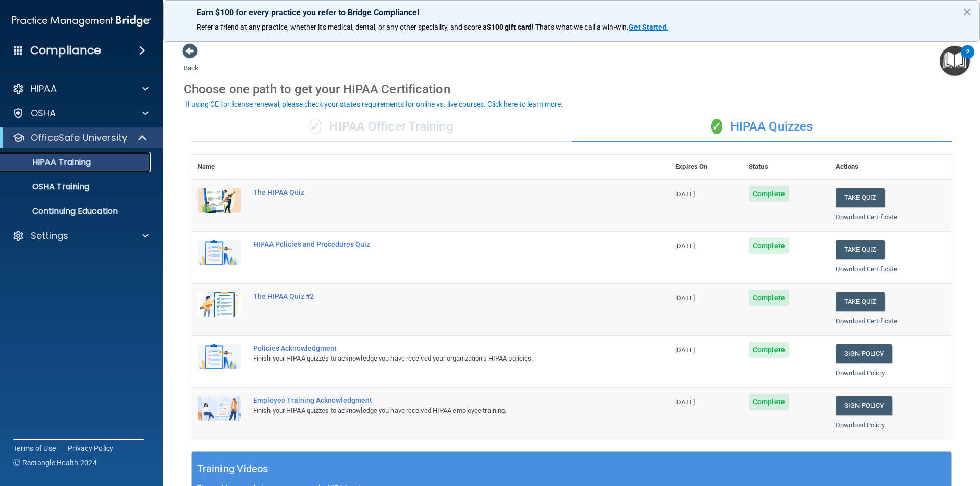  What do you see at coordinates (510, 27) in the screenshot?
I see `strong: $100 gift card` at bounding box center [510, 27].